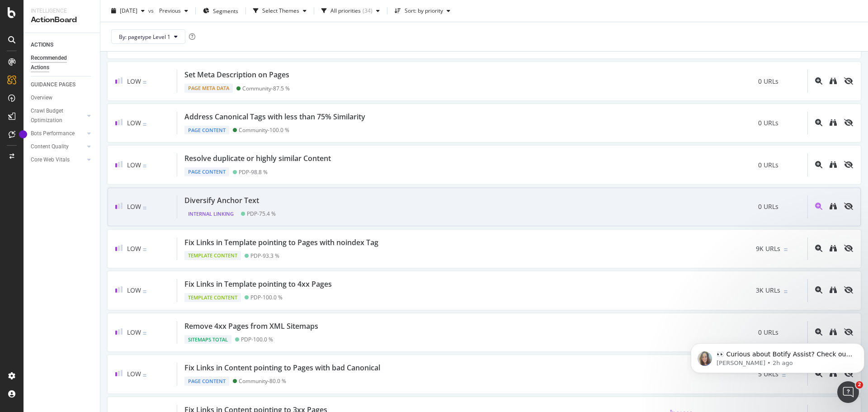 This screenshot has width=868, height=412. Describe the element at coordinates (221, 200) in the screenshot. I see `div: Diversify Anchor Text` at that location.